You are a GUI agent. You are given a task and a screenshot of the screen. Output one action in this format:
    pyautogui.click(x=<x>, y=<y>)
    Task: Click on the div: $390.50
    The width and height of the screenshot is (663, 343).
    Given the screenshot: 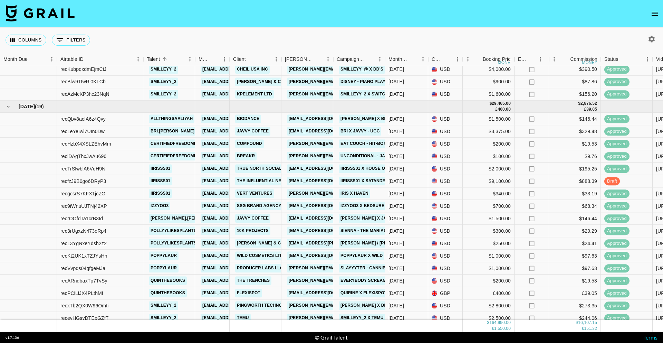 What is the action you would take?
    pyautogui.click(x=575, y=69)
    